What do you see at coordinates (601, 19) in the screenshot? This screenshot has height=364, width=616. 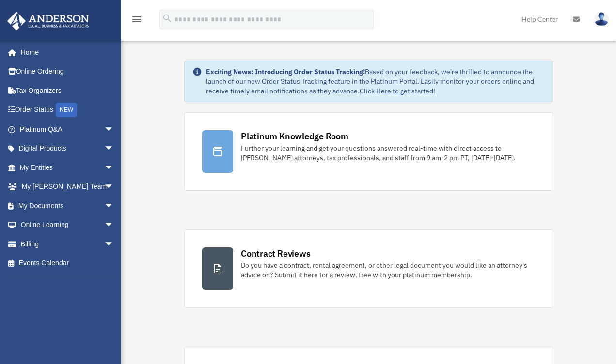 I see `img: User Pic` at bounding box center [601, 19].